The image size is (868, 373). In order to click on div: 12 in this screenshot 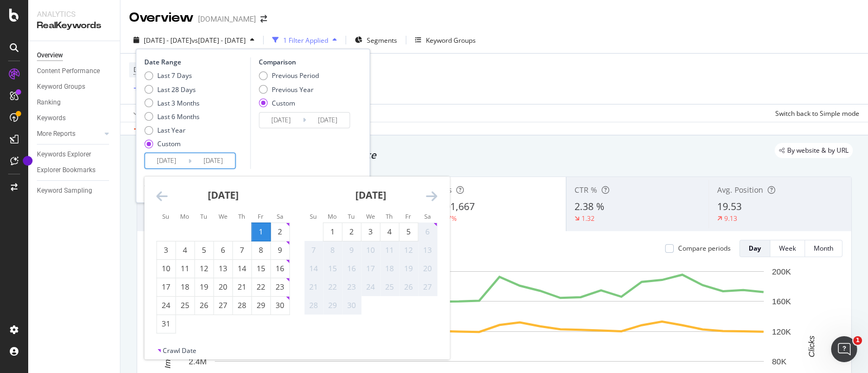, I will do `click(204, 269)`.